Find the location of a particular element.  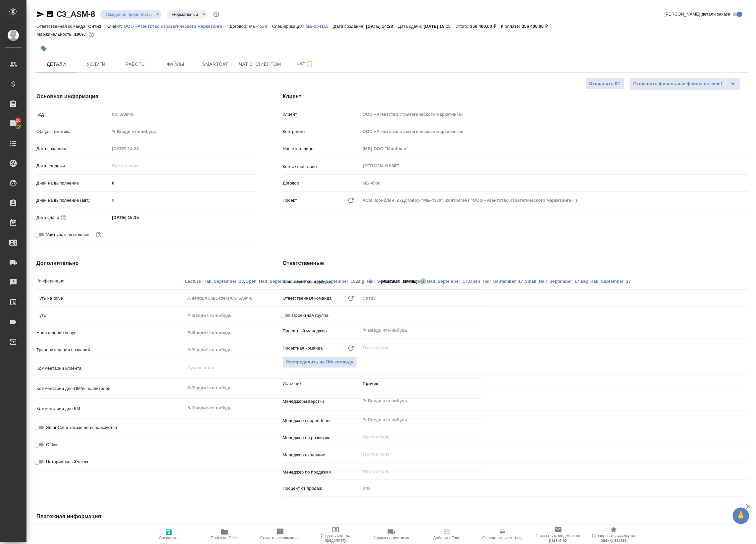

span: Распределить на ПМ-команду is located at coordinates (320, 362).